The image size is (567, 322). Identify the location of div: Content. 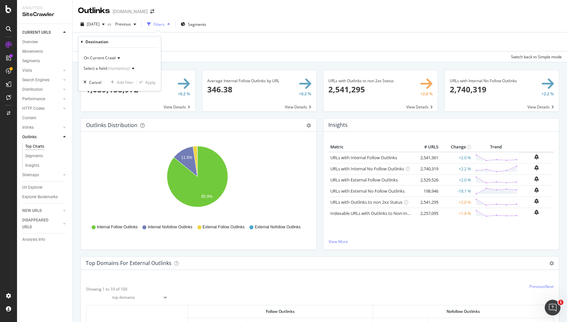
(29, 118).